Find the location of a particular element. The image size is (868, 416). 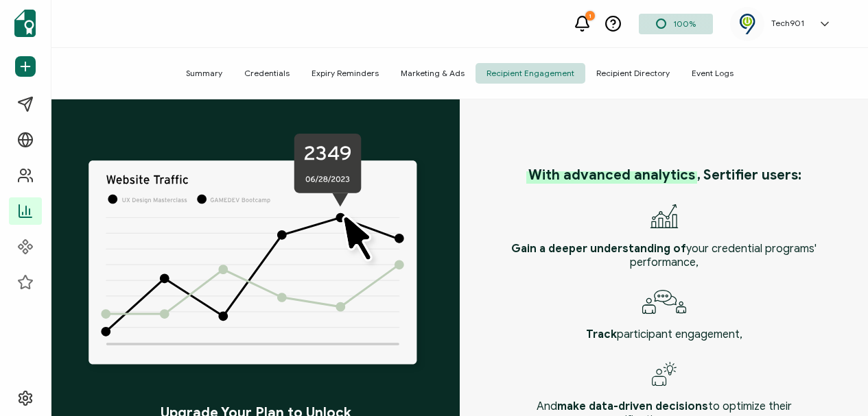

img: sertifier-logomark-colored.svg is located at coordinates (25, 24).